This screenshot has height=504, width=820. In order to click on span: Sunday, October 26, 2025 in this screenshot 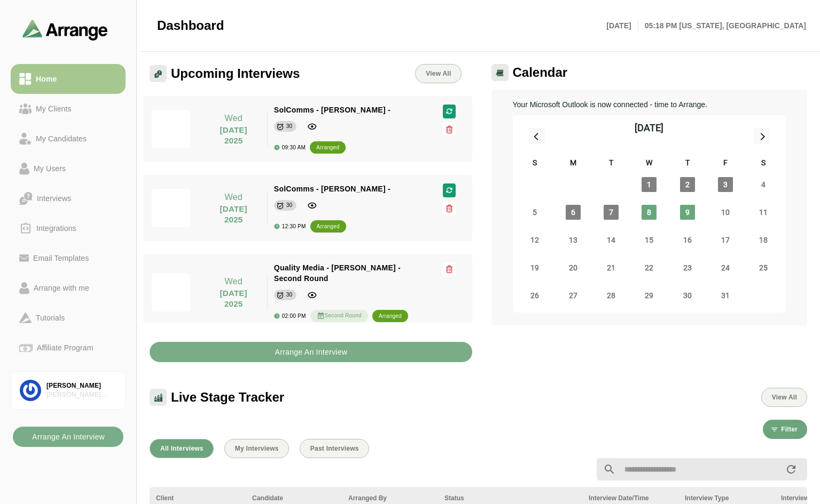, I will do `click(535, 296)`.